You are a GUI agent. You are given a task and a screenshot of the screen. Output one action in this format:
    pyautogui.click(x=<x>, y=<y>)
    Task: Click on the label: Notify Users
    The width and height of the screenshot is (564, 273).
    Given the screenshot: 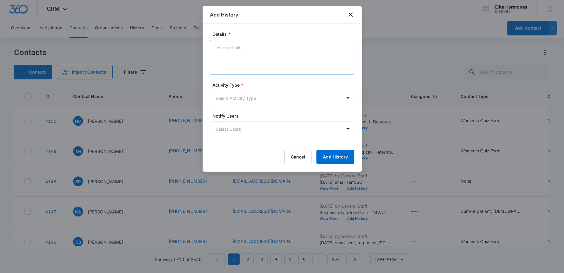 What is the action you would take?
    pyautogui.click(x=284, y=116)
    